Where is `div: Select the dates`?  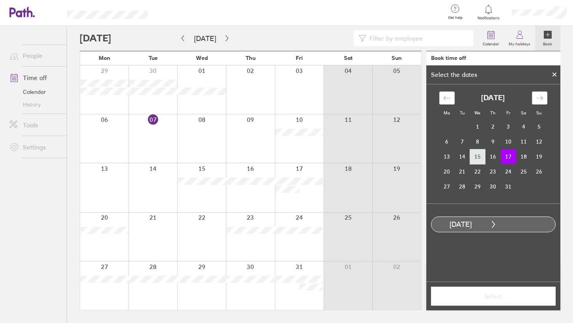 div: Select the dates is located at coordinates (454, 75).